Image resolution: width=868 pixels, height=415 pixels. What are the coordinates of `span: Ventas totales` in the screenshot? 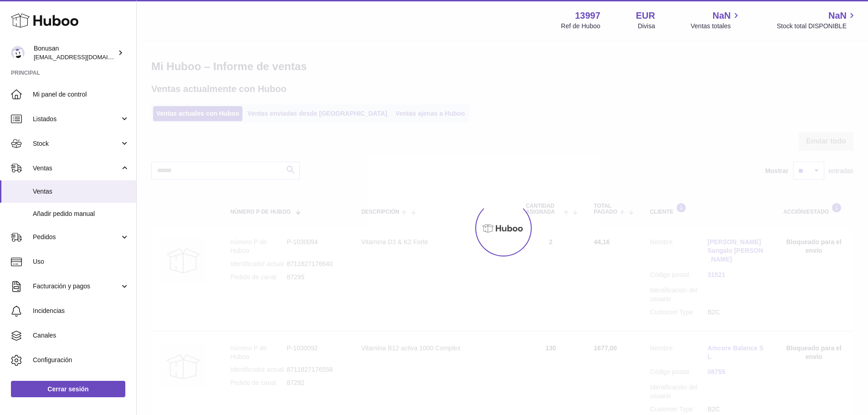 It's located at (716, 26).